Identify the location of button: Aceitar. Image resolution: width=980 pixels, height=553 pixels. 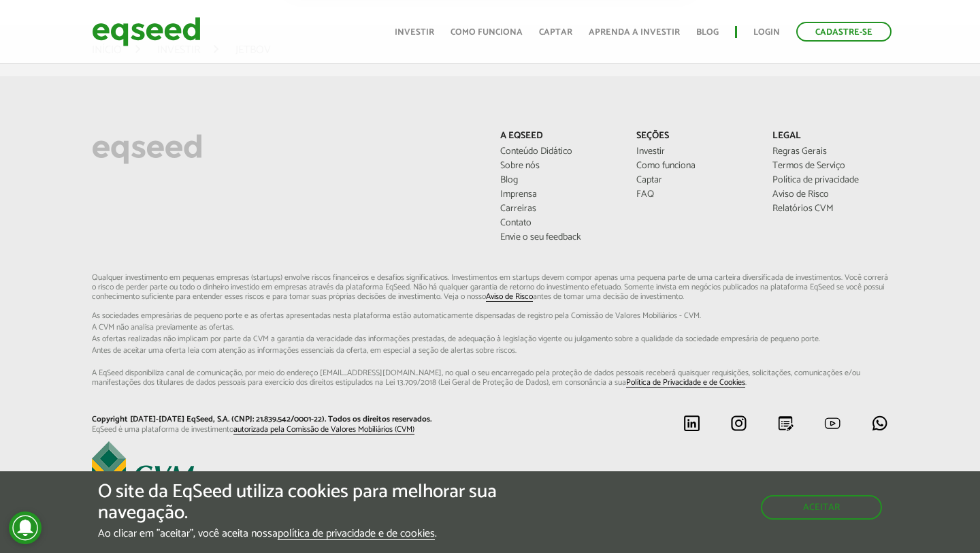
(822, 507).